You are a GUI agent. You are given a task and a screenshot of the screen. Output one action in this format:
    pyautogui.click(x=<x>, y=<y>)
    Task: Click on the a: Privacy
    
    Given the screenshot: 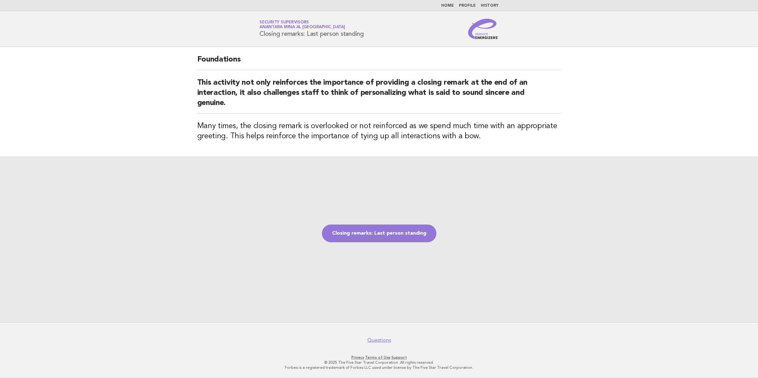 What is the action you would take?
    pyautogui.click(x=358, y=357)
    